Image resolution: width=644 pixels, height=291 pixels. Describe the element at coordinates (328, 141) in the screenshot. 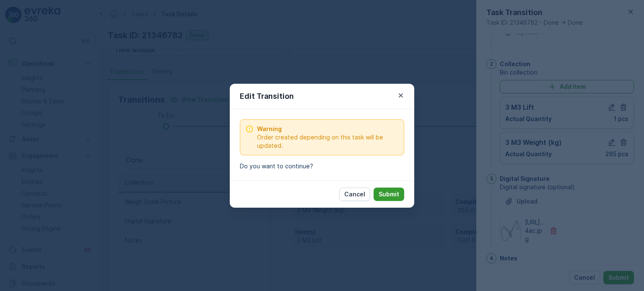

I see `span: Order created depending on this task will be updated.` at that location.